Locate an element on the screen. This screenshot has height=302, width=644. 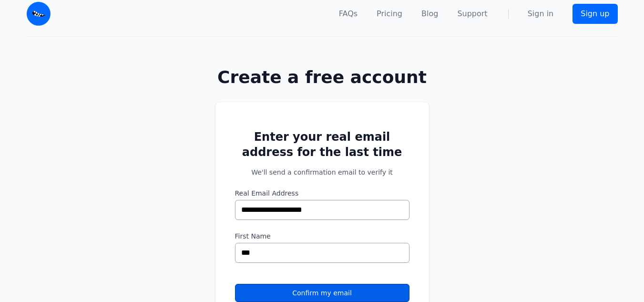
button: Confirm my email is located at coordinates (322, 293).